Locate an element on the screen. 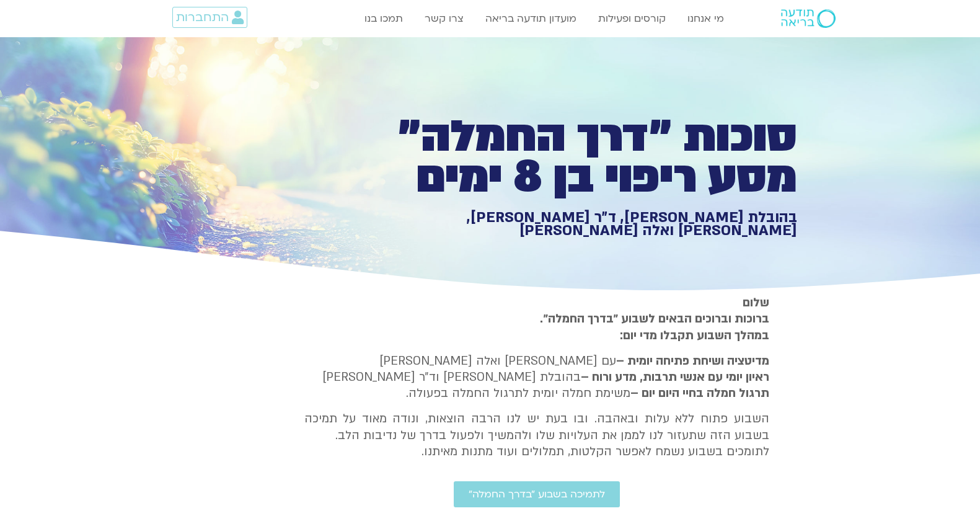 The image size is (980, 516). span: לתמיכה בשבוע ״בדרך החמלה״ is located at coordinates (537, 495).